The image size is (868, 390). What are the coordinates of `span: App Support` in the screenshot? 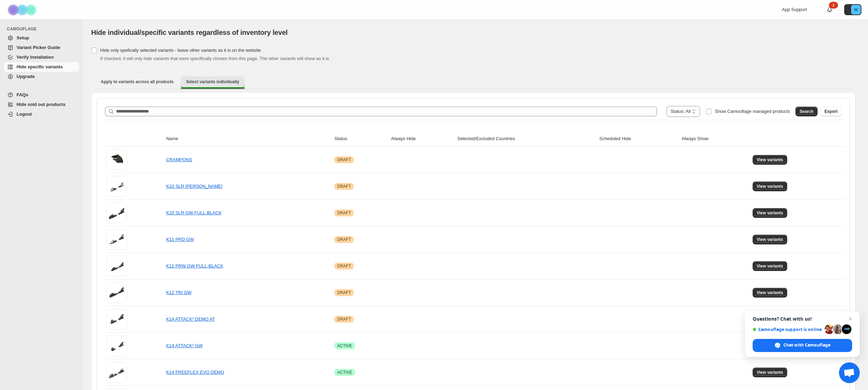 It's located at (795, 9).